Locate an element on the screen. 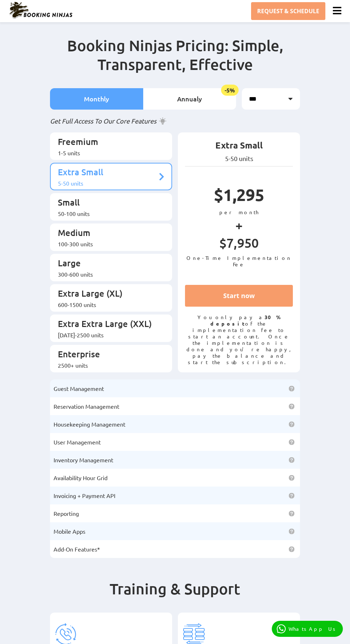 The width and height of the screenshot is (350, 644). span: Invoicing + Payment API is located at coordinates (84, 495).